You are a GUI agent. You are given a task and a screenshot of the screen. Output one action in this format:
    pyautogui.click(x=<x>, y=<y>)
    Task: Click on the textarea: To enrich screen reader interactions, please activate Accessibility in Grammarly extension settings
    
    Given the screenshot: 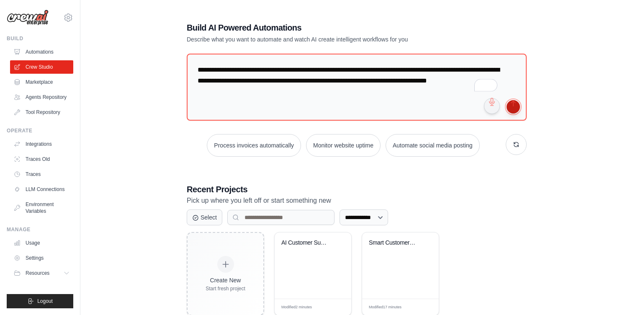 What is the action you would take?
    pyautogui.click(x=357, y=87)
    